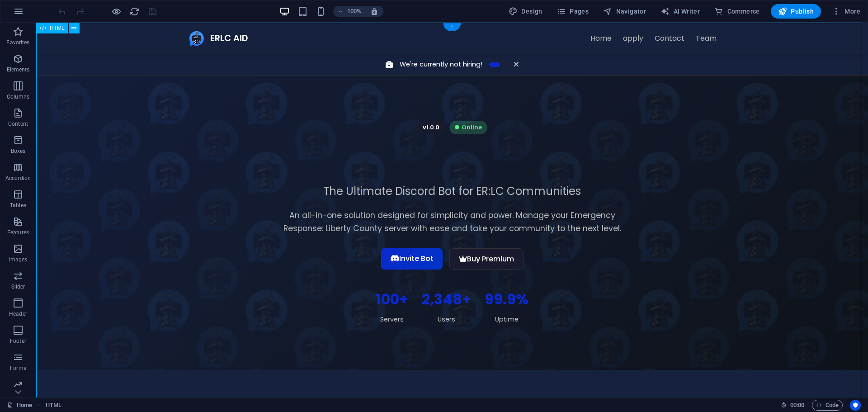 This screenshot has width=868, height=412. What do you see at coordinates (855, 405) in the screenshot?
I see `button: Usercentrics` at bounding box center [855, 405].